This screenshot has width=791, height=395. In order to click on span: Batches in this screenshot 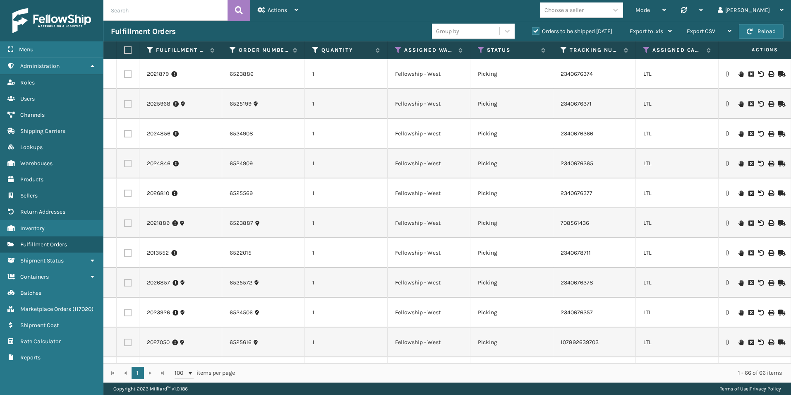, I will do `click(31, 292)`.